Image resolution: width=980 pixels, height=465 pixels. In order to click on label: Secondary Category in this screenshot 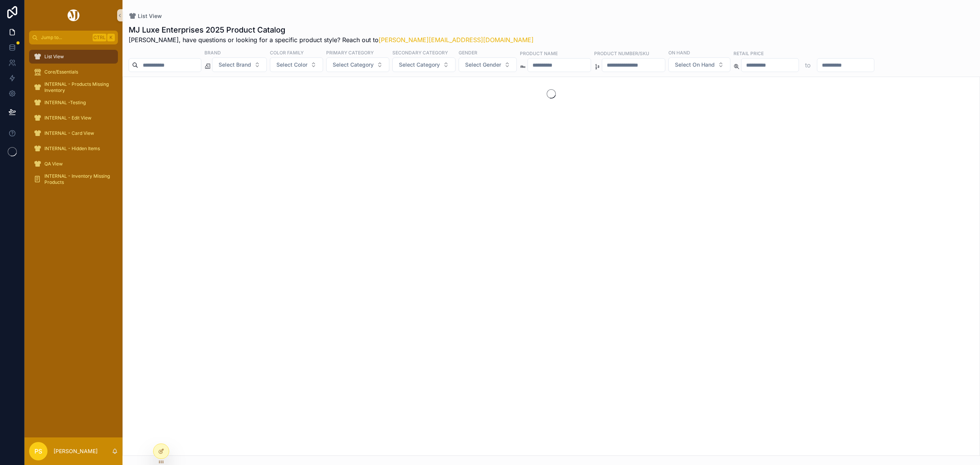, I will do `click(420, 53)`.